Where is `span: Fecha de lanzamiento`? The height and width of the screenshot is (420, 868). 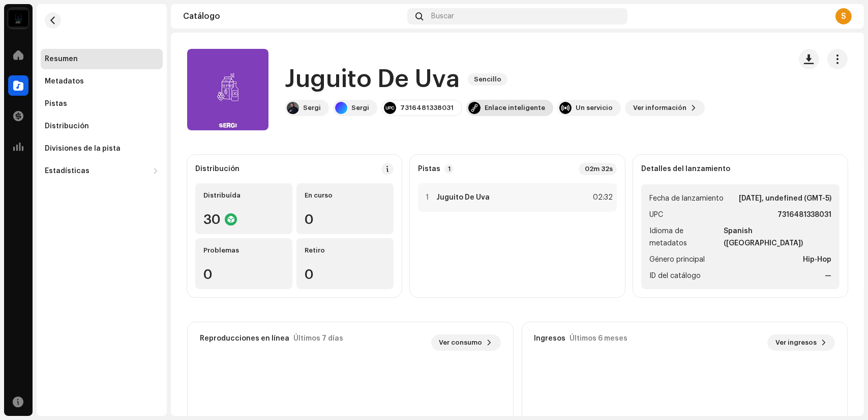 span: Fecha de lanzamiento is located at coordinates (686, 199).